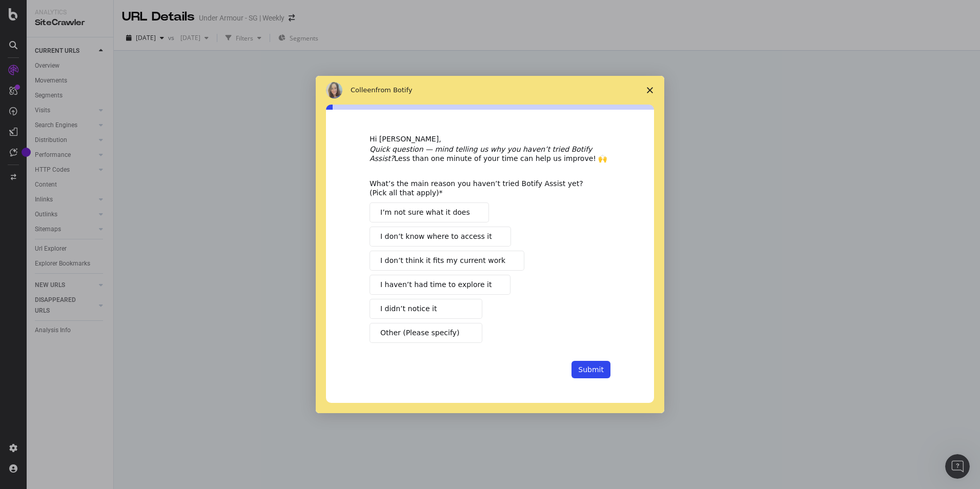 The width and height of the screenshot is (980, 489). Describe the element at coordinates (443, 261) in the screenshot. I see `span: I don’t think it fits my current work` at that location.